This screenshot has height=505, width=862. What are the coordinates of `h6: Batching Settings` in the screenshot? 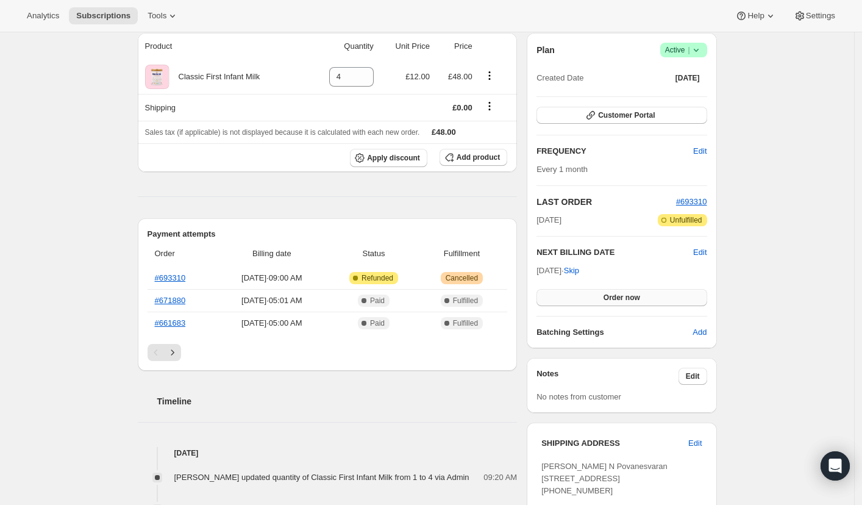 It's located at (614, 332).